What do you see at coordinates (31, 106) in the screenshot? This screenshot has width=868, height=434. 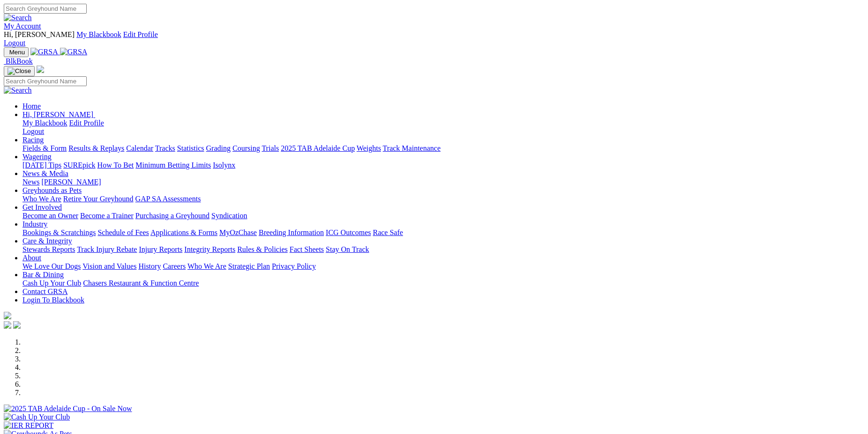 I see `a: Home` at bounding box center [31, 106].